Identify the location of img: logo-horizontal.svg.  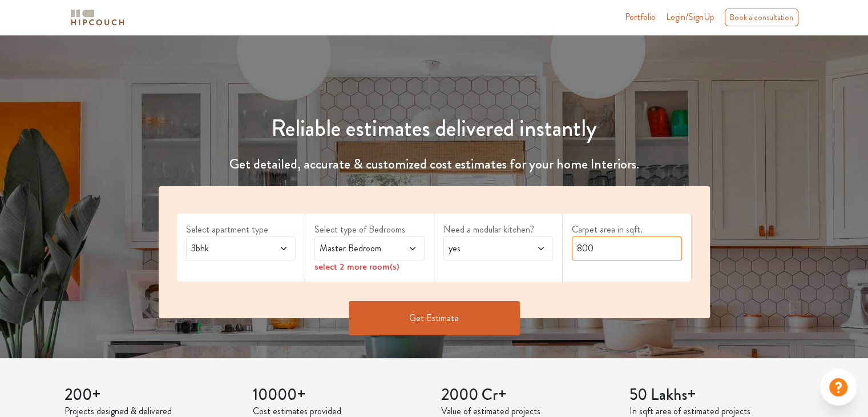
(98, 17).